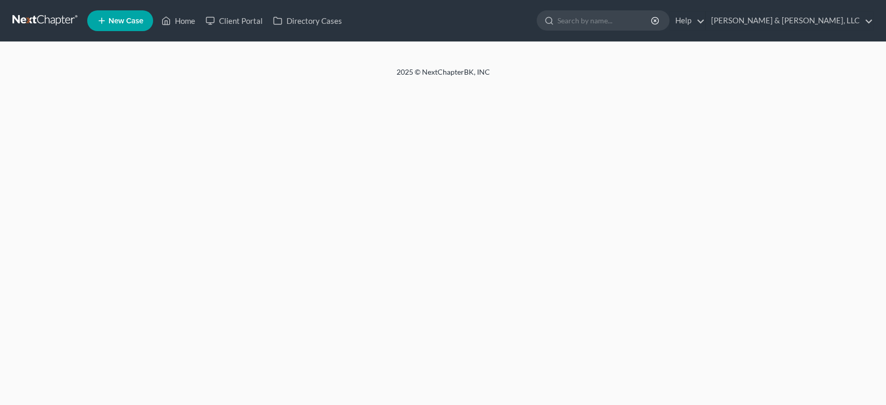  Describe the element at coordinates (443, 76) in the screenshot. I see `div: 2025 © NextChapterBK, INC` at that location.